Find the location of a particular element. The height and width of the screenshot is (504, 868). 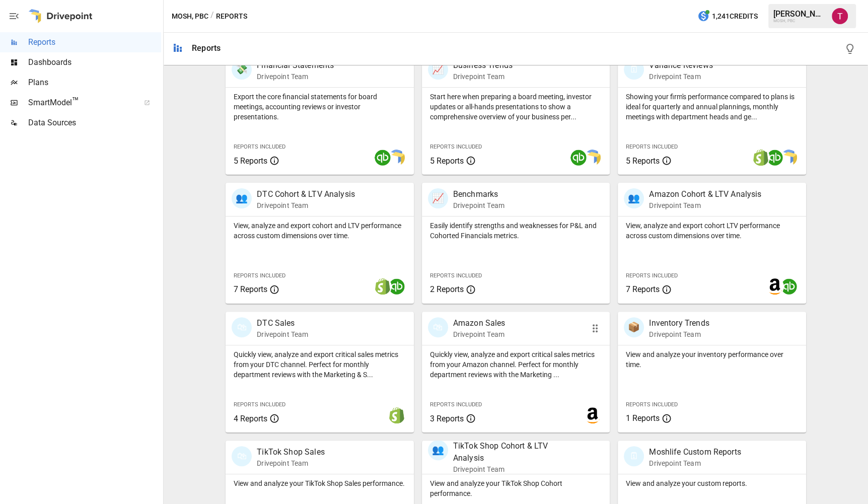

p: View, analyze and export cohort and LTV performance across custom dimensions over time. is located at coordinates (320, 231).